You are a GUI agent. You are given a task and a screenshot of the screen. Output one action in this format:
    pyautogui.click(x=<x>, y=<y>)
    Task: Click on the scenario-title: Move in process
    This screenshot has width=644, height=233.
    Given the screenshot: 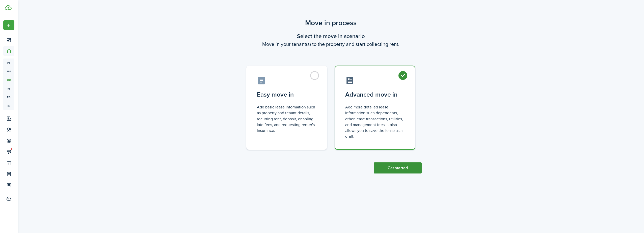 What is the action you would take?
    pyautogui.click(x=331, y=23)
    